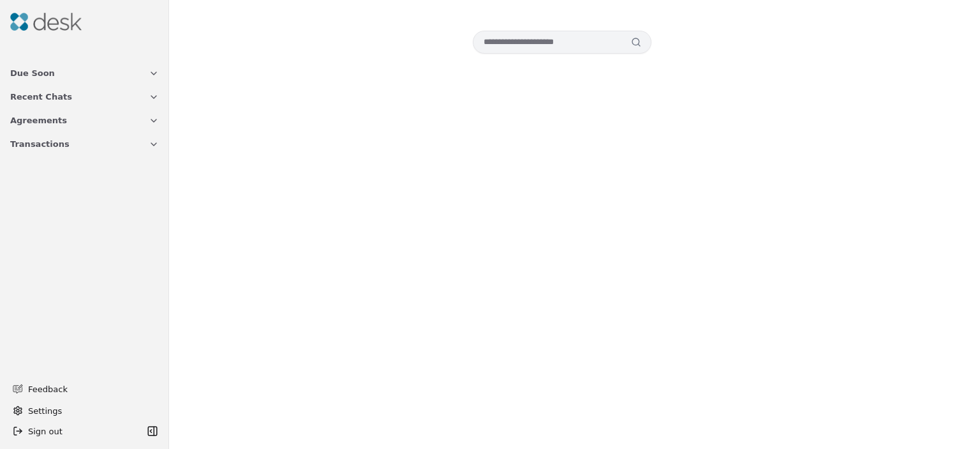  I want to click on button: Agreements, so click(85, 120).